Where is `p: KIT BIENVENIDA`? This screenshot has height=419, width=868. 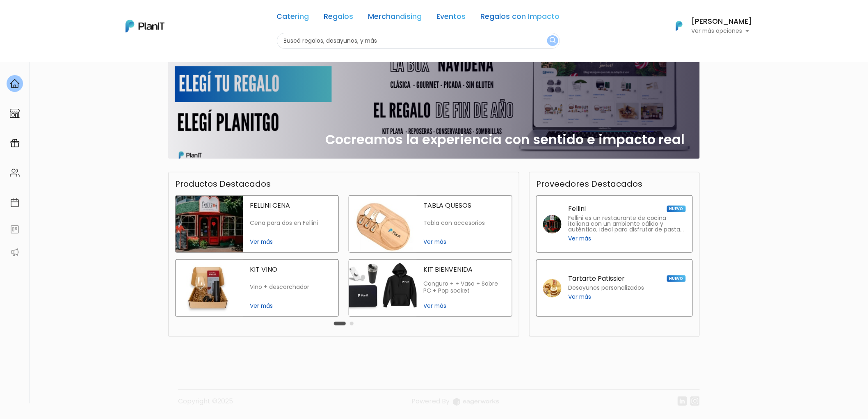 p: KIT BIENVENIDA is located at coordinates (464, 270).